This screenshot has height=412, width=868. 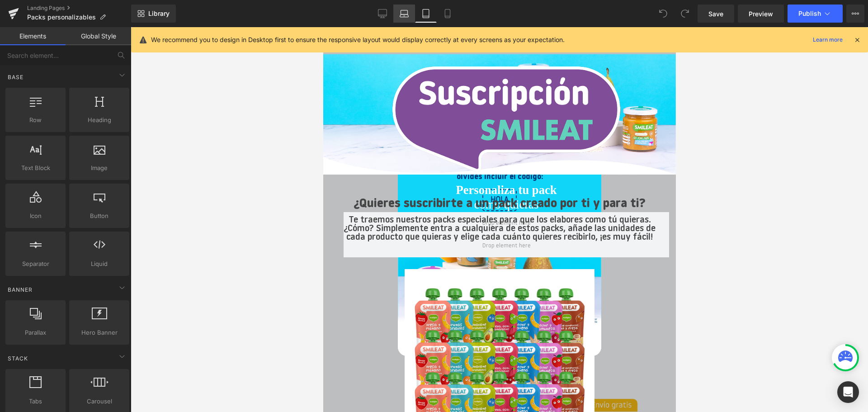 What do you see at coordinates (35, 333) in the screenshot?
I see `span: Parallax` at bounding box center [35, 333].